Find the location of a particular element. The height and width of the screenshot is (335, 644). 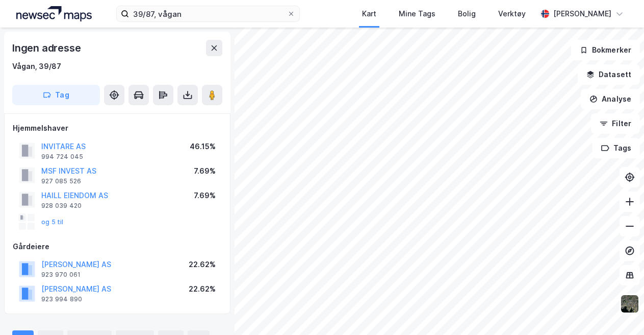

button: Datasett is located at coordinates (609, 74).